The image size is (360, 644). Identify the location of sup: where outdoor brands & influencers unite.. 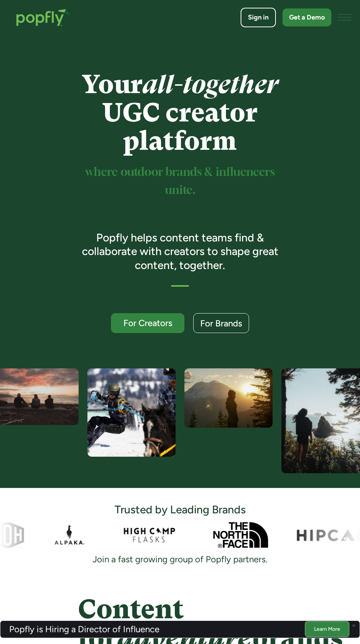
(180, 181).